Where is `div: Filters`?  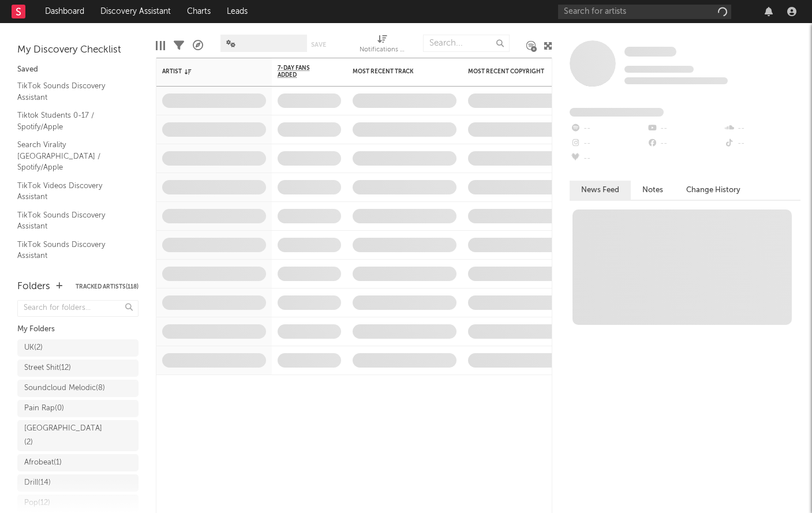 div: Filters is located at coordinates (179, 46).